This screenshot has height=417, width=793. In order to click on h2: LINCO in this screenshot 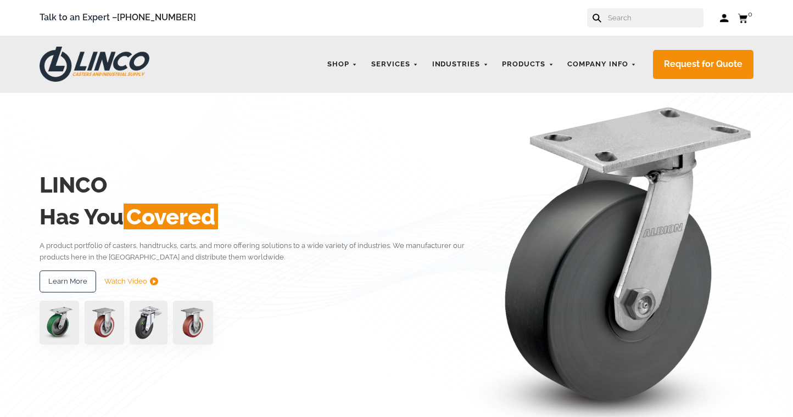, I will do `click(253, 185)`.